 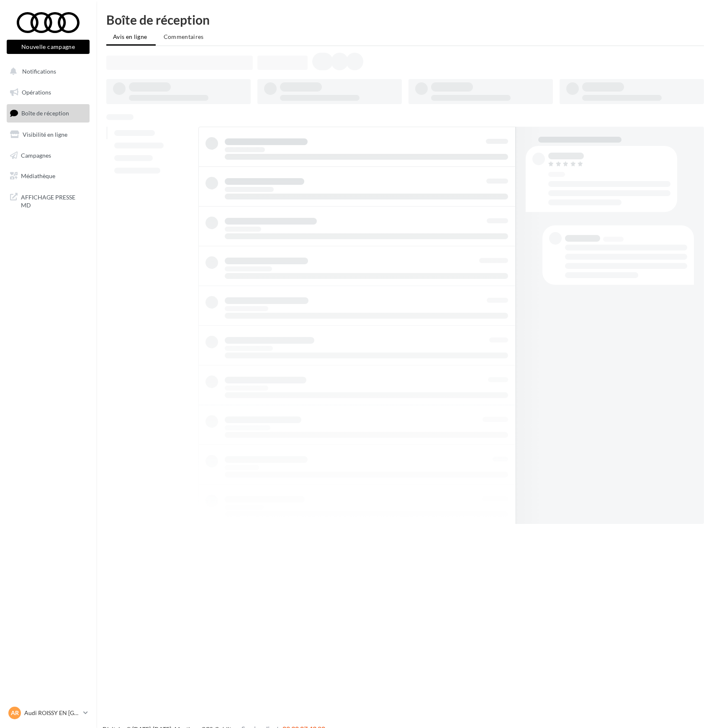 What do you see at coordinates (48, 200) in the screenshot?
I see `a: AFFICHAGE PRESSE MD` at bounding box center [48, 200].